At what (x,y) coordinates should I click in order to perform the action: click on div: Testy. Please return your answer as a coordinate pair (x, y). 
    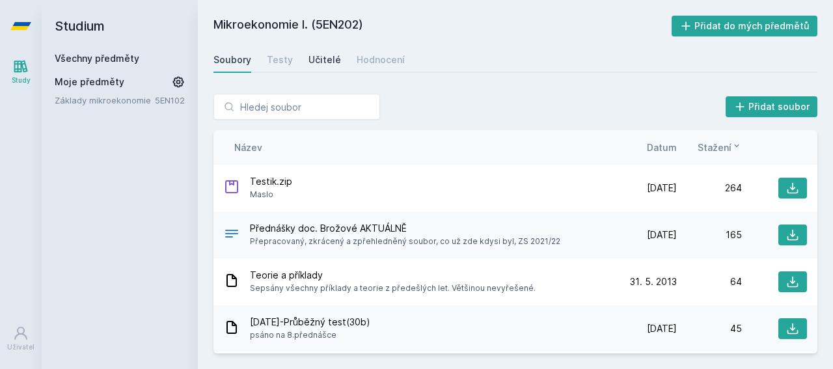
    Looking at the image, I should click on (280, 60).